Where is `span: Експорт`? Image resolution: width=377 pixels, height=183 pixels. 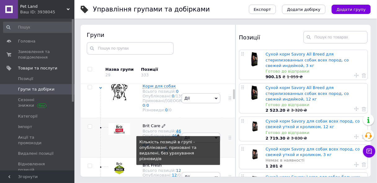 span: Експорт is located at coordinates (262, 9).